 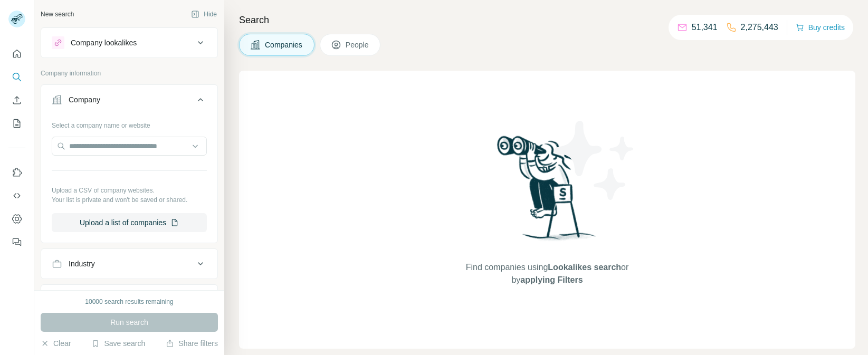 I want to click on button: Quick start, so click(x=17, y=54).